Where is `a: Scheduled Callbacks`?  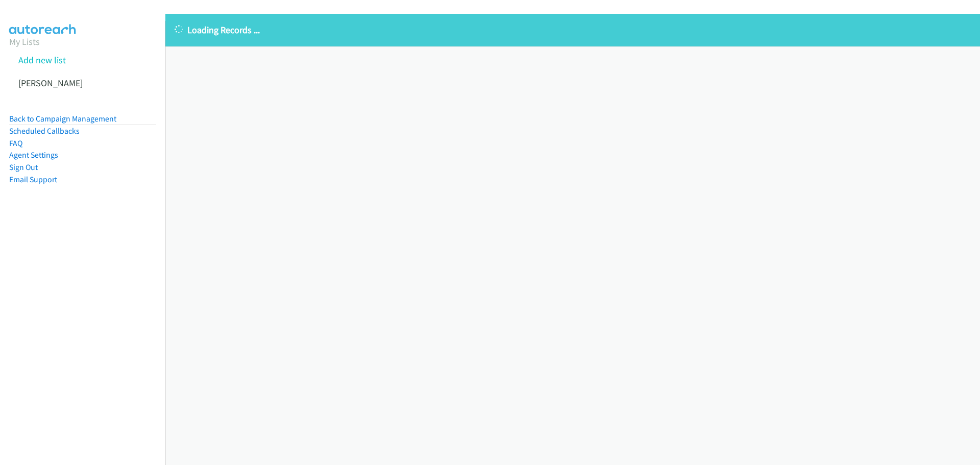
a: Scheduled Callbacks is located at coordinates (44, 131).